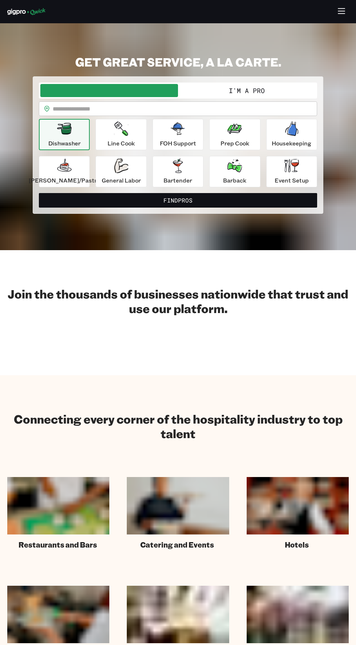 The image size is (356, 645). What do you see at coordinates (178, 180) in the screenshot?
I see `p: Bartender` at bounding box center [178, 180].